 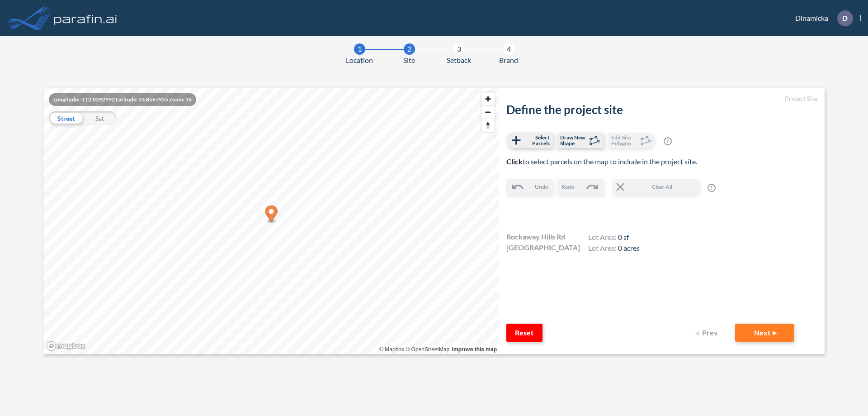 What do you see at coordinates (271, 221) in the screenshot?
I see `canvas: Map` at bounding box center [271, 221].